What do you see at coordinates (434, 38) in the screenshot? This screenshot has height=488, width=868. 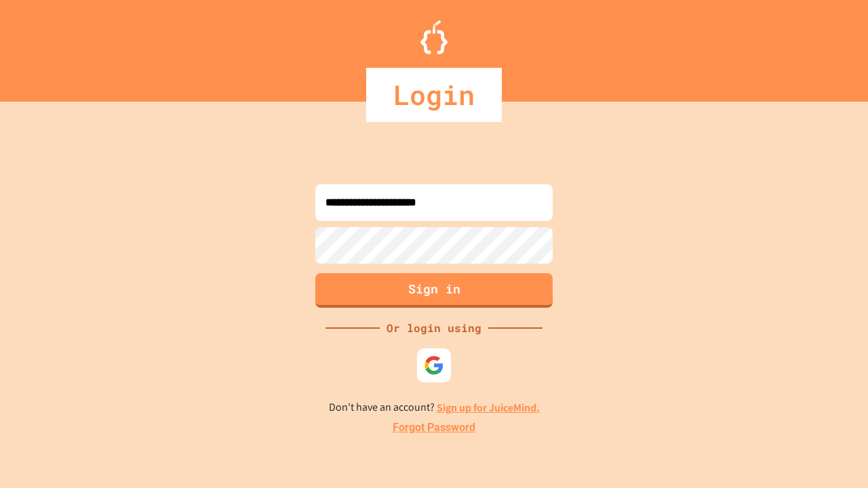 I see `img: Logo.svg` at bounding box center [434, 38].